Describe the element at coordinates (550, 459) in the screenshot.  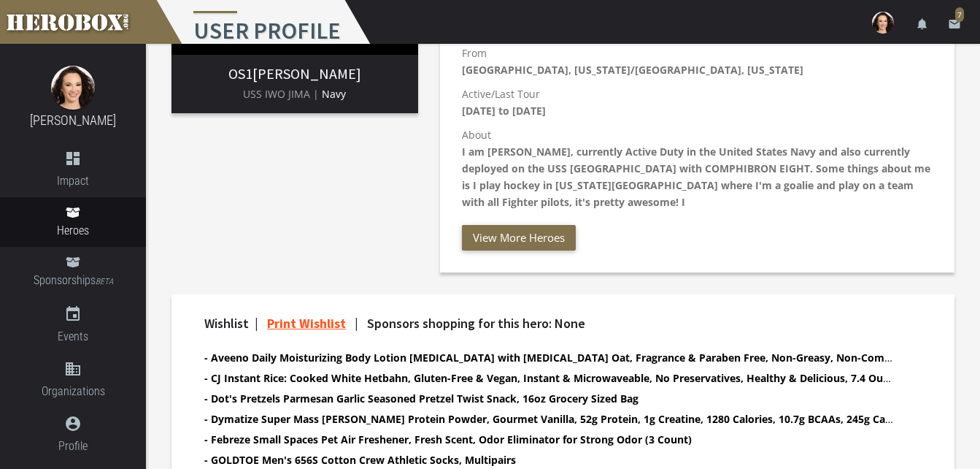
I see `li: GOLDTOE Men's 656S Cotton Crew Athletic Socks, Multipairs` at that location.